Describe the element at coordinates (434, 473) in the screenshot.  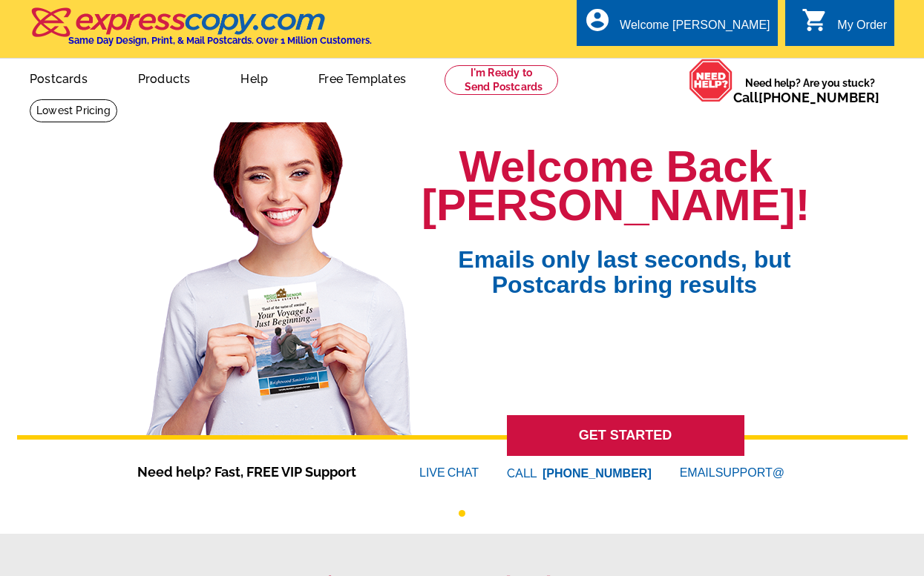
I see `font: LIVE` at that location.